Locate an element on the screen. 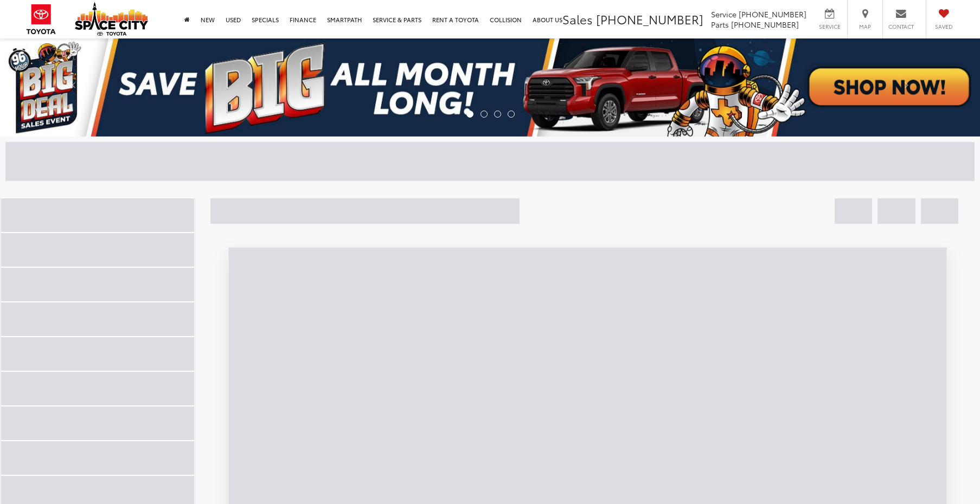 The image size is (980, 504). span: Map is located at coordinates (865, 26).